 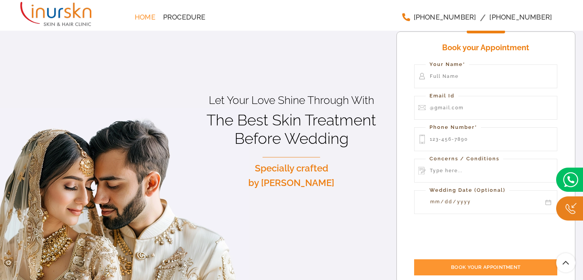 I want to click on input: Book your Appointment, so click(x=486, y=268).